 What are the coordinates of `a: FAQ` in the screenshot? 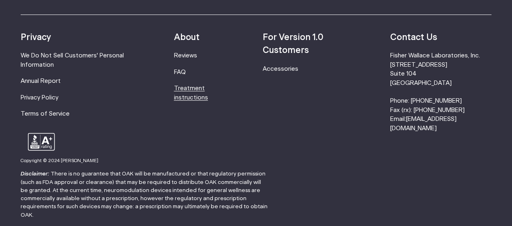 It's located at (180, 72).